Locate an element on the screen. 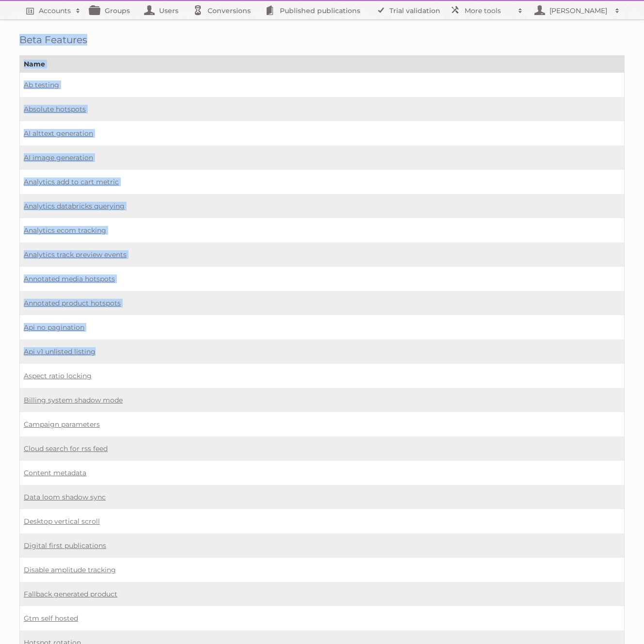 The image size is (644, 644). a: Analytics add to cart metric is located at coordinates (71, 182).